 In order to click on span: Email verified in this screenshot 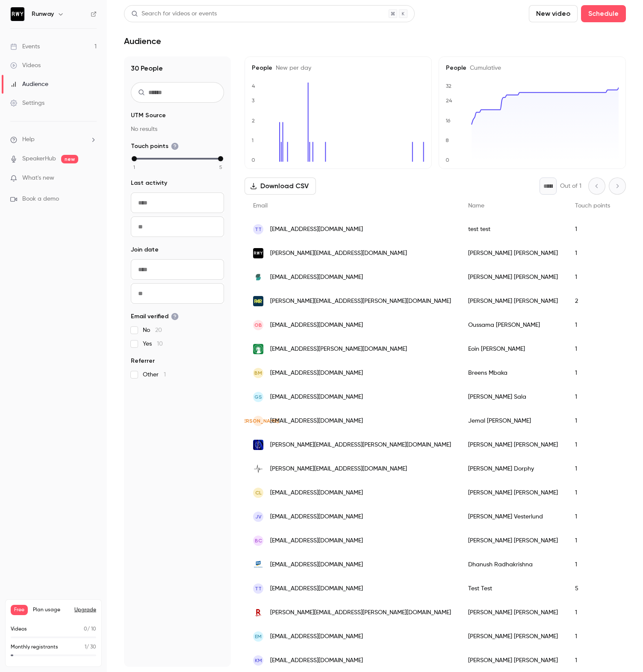, I will do `click(155, 316)`.